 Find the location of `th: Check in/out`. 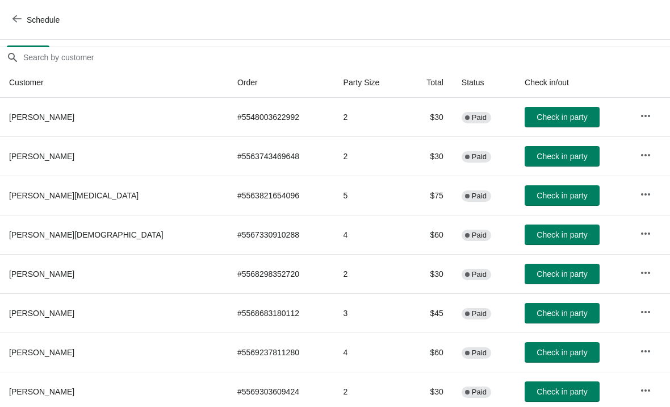

th: Check in/out is located at coordinates (573, 82).